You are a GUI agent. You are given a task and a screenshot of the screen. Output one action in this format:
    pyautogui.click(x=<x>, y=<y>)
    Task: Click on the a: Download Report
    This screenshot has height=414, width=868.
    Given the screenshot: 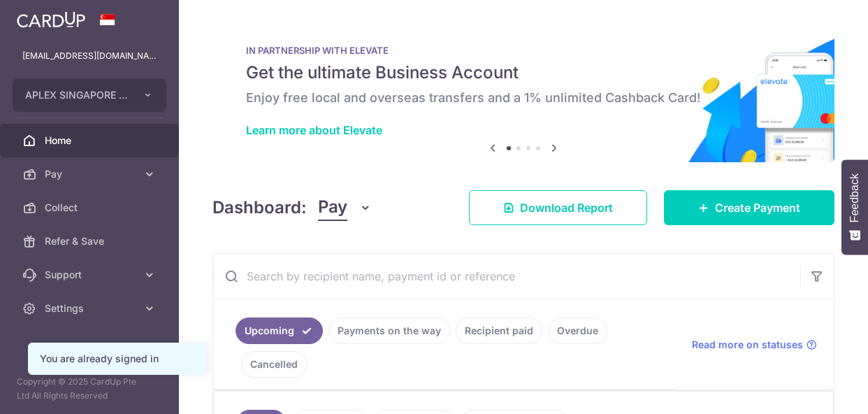 What is the action you would take?
    pyautogui.click(x=558, y=208)
    